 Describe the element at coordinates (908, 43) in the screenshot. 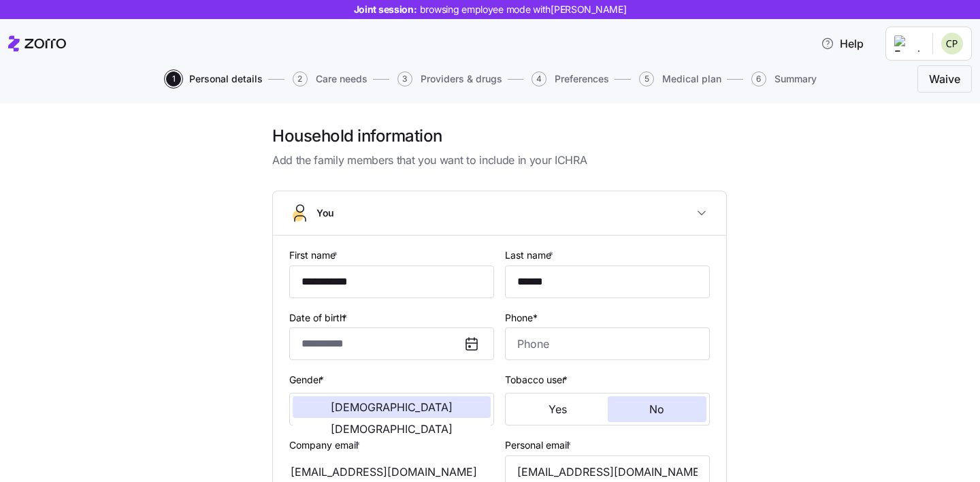

I see `img: Employer logo` at that location.